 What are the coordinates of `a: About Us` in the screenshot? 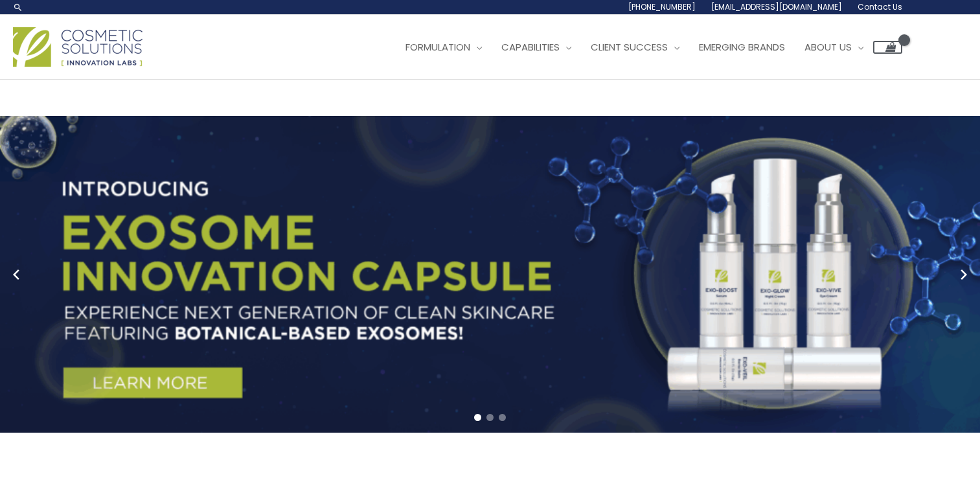 It's located at (834, 47).